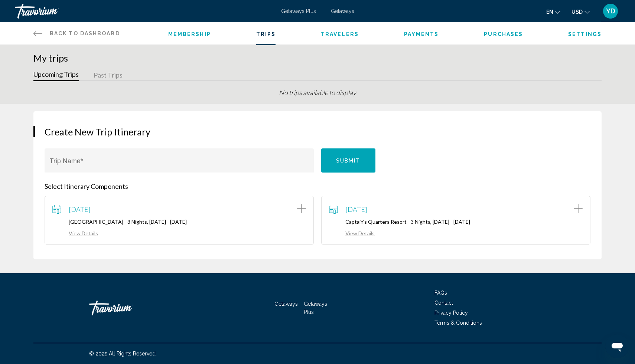 This screenshot has width=635, height=364. Describe the element at coordinates (189, 34) in the screenshot. I see `span: Membership` at that location.